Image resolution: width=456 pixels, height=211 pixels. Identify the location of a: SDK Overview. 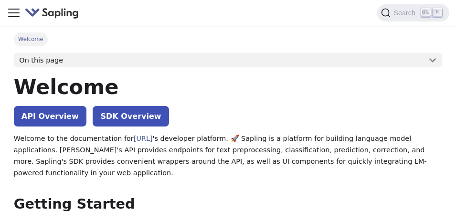
(130, 116).